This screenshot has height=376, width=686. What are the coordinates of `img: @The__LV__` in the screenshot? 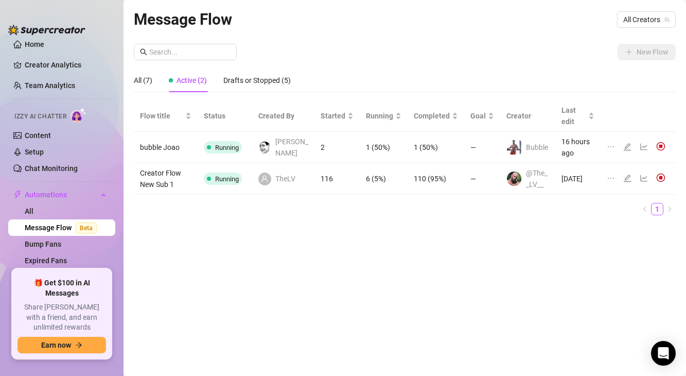 It's located at (514, 179).